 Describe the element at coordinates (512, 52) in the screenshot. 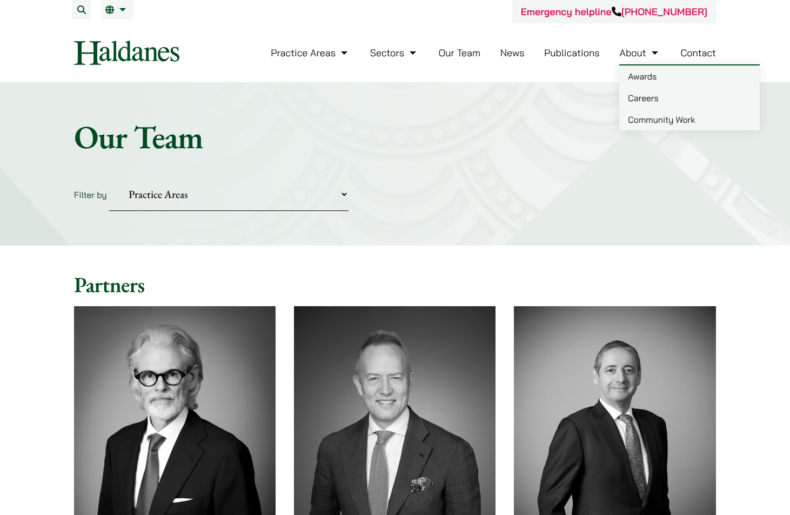

I see `a: News` at that location.